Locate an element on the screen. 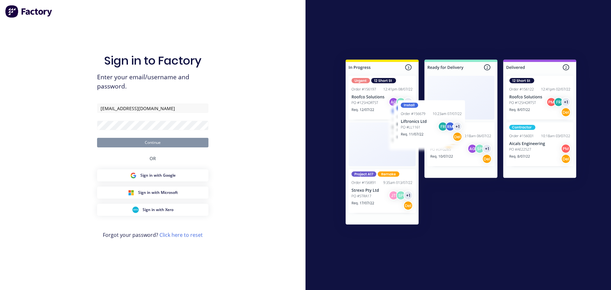  span: Enter your email/username and password. is located at coordinates (153, 82).